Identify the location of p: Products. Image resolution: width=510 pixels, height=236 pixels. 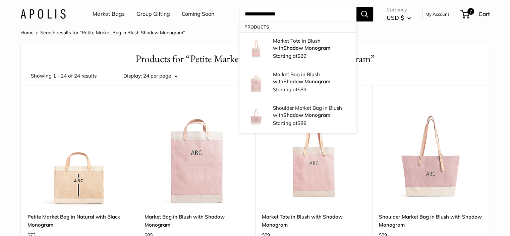
(298, 27).